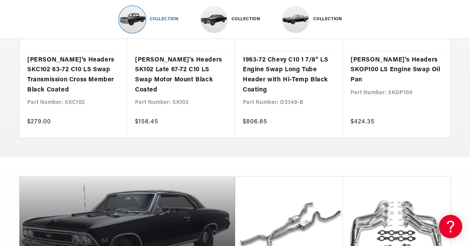  What do you see at coordinates (289, 75) in the screenshot?
I see `a: 1963-72 Chevy C10 1 7/8" LS Engine Swap Long Tube Header with Hi-Temp Black Coating` at bounding box center [289, 75].